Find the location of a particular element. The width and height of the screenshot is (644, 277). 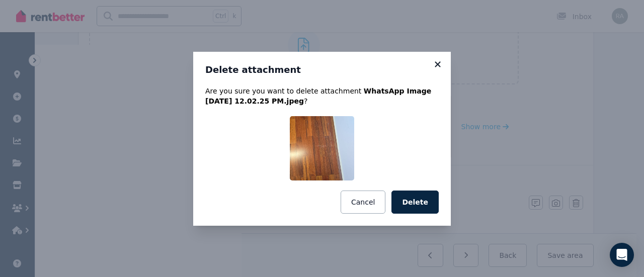

img: WhatsApp Image 2025-08-16 at 12.02.25 PM.jpeg is located at coordinates (322, 148).